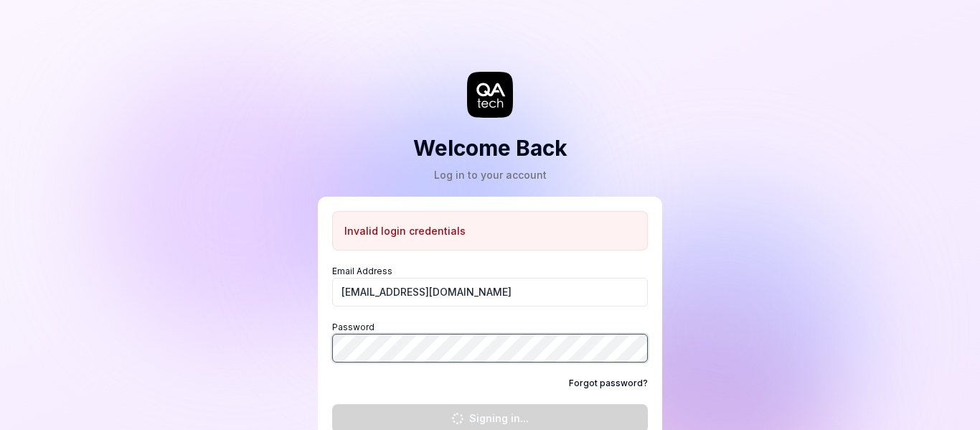 The image size is (980, 430). Describe the element at coordinates (490, 286) in the screenshot. I see `label: Email Address` at that location.